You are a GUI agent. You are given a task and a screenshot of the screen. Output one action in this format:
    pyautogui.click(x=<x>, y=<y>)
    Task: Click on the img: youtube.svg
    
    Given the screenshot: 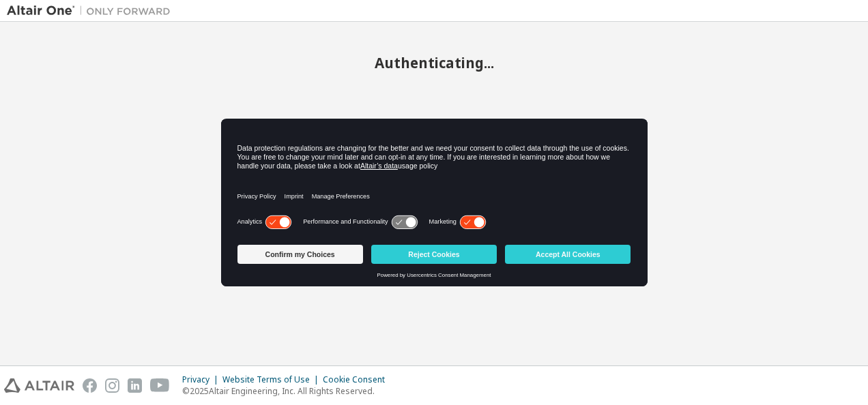 What is the action you would take?
    pyautogui.click(x=159, y=385)
    